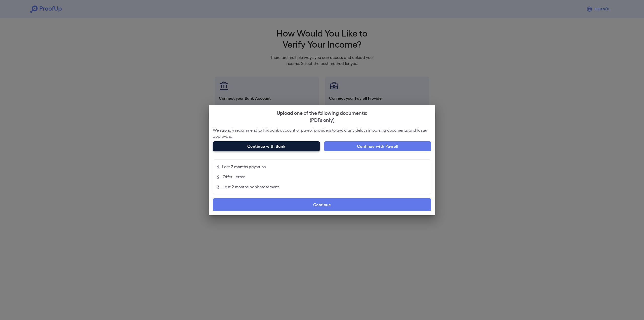  I want to click on p: We strongly recommend to link bank account or payroll providers to avoid any delays in parsing do..., so click(322, 133).